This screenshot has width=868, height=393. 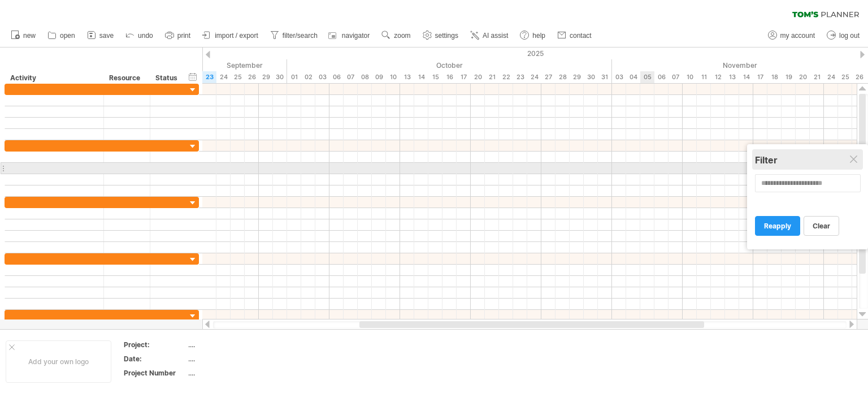 I want to click on div: Monday, 27 October 2025, so click(x=548, y=77).